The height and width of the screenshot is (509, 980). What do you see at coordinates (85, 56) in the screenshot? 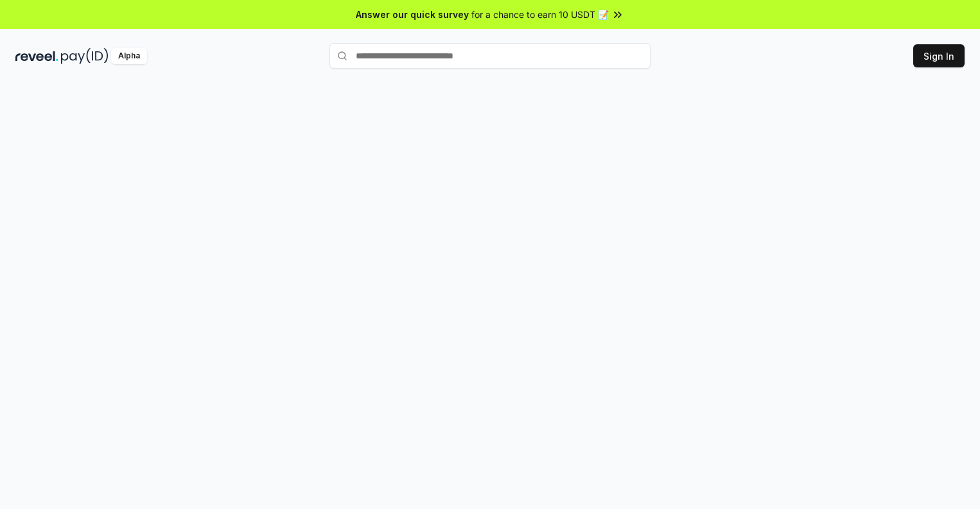
I see `img: pay_id` at bounding box center [85, 56].